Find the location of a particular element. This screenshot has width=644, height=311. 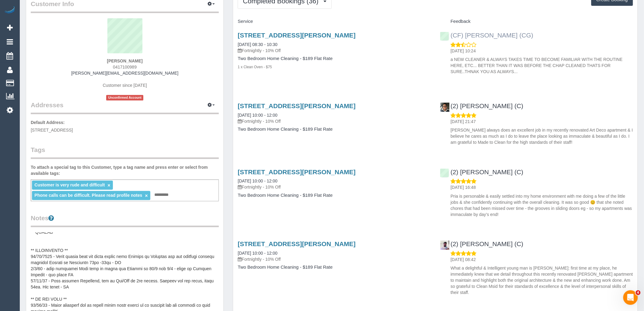

a: Automaid Logo is located at coordinates (10, 10).